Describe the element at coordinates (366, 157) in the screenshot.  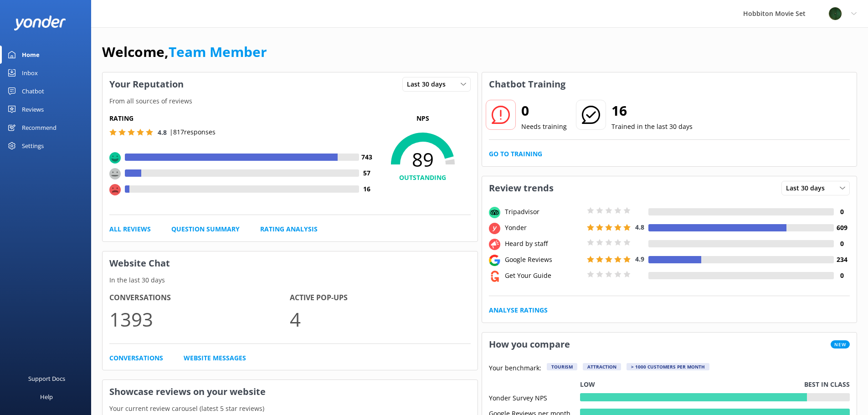
I see `h4: 743` at that location.